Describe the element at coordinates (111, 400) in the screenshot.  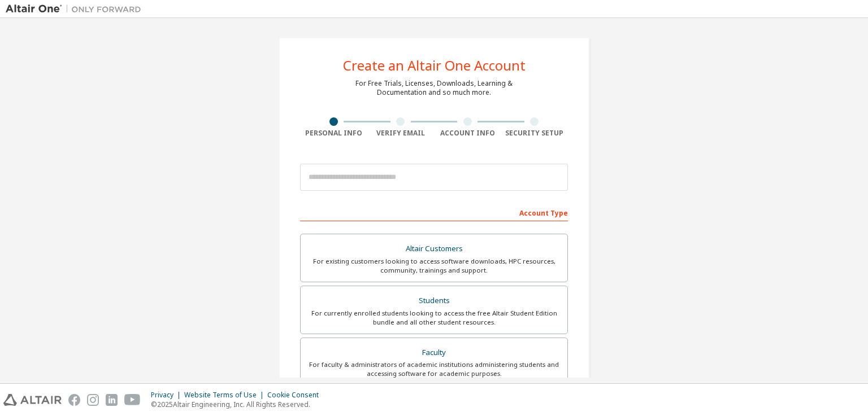
I see `img: linkedin.svg` at that location.